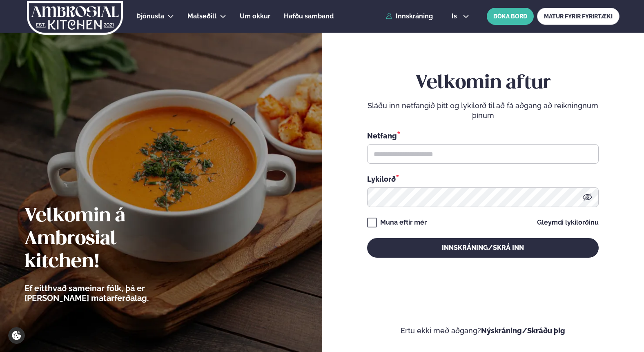  What do you see at coordinates (483, 179) in the screenshot?
I see `div: Lykilorð` at bounding box center [483, 179].